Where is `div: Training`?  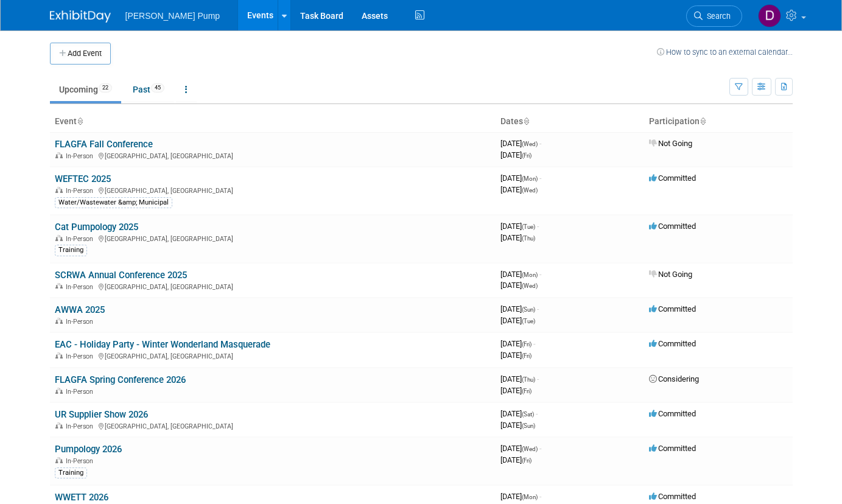
div: Training is located at coordinates (71, 473).